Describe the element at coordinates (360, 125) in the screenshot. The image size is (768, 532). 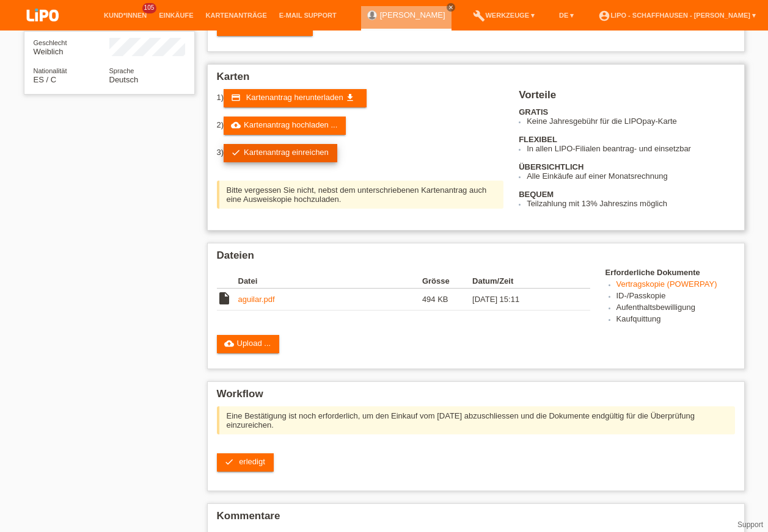
I see `div: 2)` at that location.